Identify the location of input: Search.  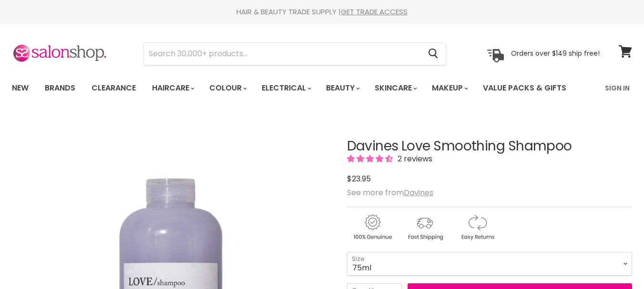
(282, 54).